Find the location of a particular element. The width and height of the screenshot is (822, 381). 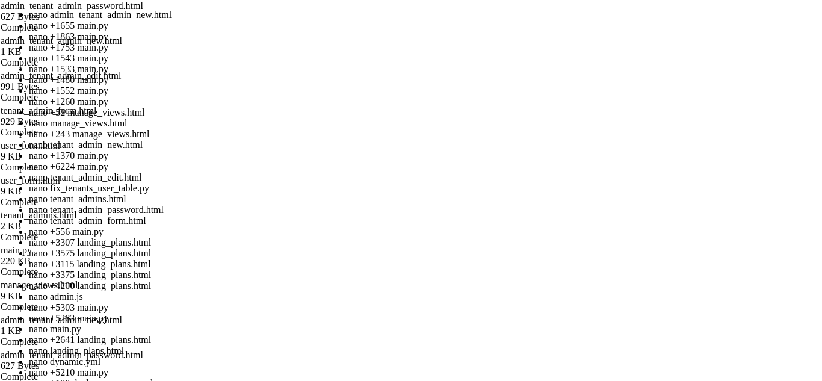

div: 2 KB is located at coordinates (56, 226).